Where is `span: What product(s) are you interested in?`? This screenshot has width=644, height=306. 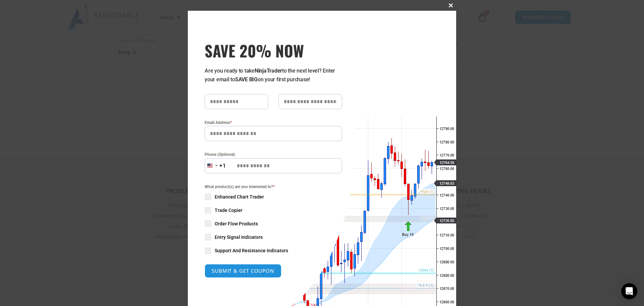
span: What product(s) are you interested in? is located at coordinates (273, 187).